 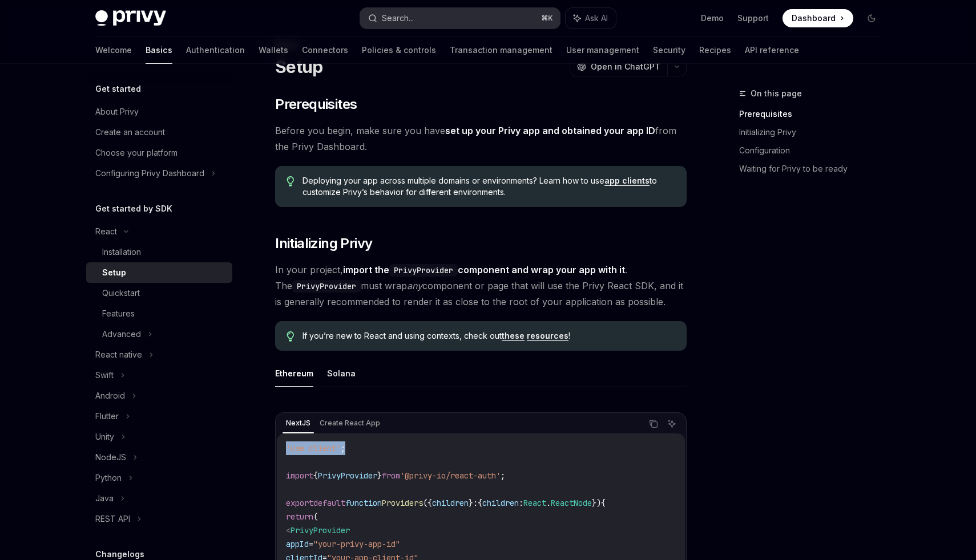 What do you see at coordinates (550, 130) in the screenshot?
I see `a: set up your Privy app and obtained your app ID` at bounding box center [550, 130].